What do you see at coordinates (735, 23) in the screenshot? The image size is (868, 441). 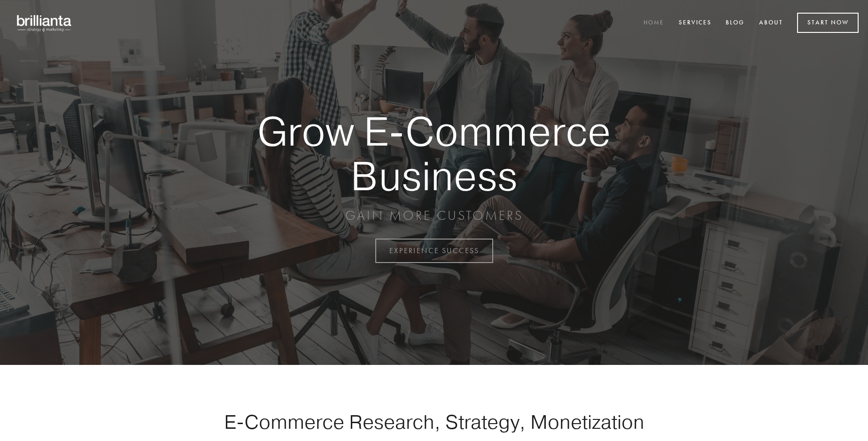 I see `a: Blog` at bounding box center [735, 23].